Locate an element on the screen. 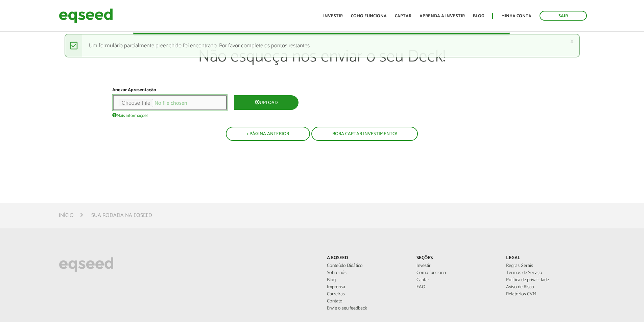 The height and width of the screenshot is (322, 644). img: EqSeed is located at coordinates (86, 15).